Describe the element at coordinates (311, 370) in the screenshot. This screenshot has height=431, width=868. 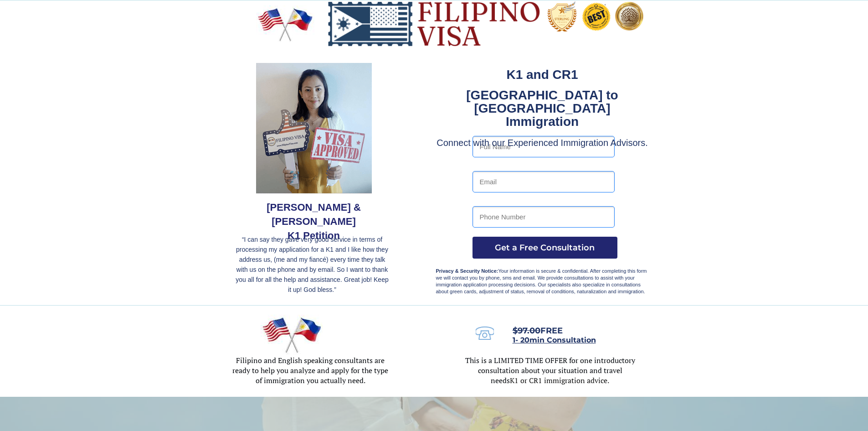
I see `span: Filipino and English speaking consultants are ready to help you analyze and apply for the type of...` at that location.